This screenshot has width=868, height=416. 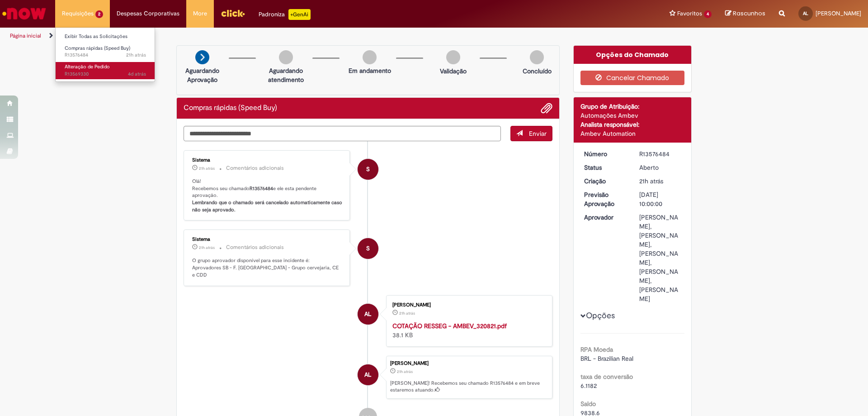 I want to click on div: Ambev Automation, so click(x=632, y=133).